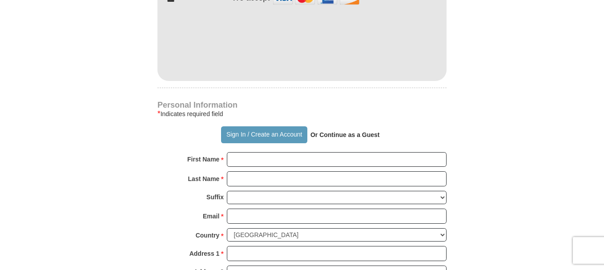  Describe the element at coordinates (345, 135) in the screenshot. I see `strong: Or Continue as a Guest` at that location.